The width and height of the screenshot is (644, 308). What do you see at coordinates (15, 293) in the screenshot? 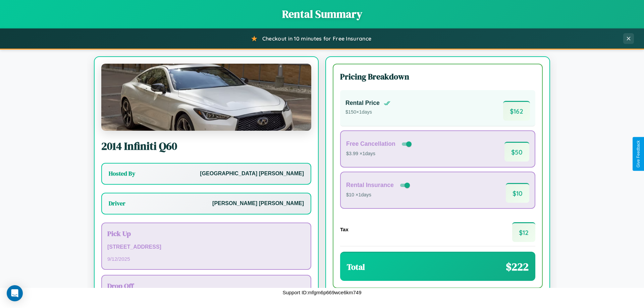
I see `div: Open Intercom Messenger` at bounding box center [15, 293].